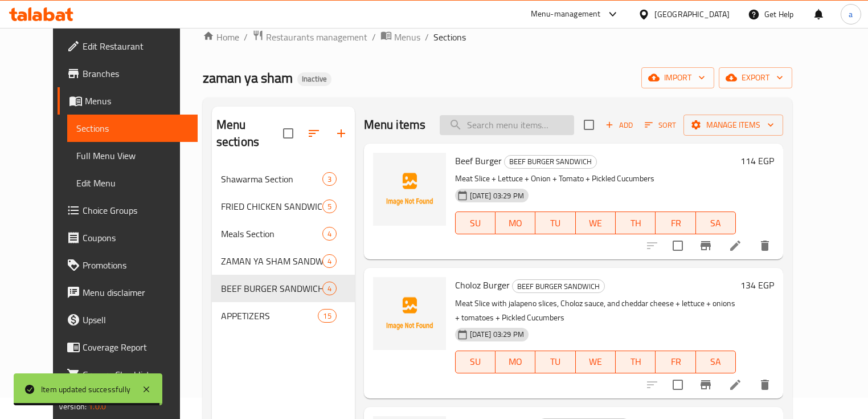 This screenshot has width=868, height=419. I want to click on a: Promotions, so click(127, 265).